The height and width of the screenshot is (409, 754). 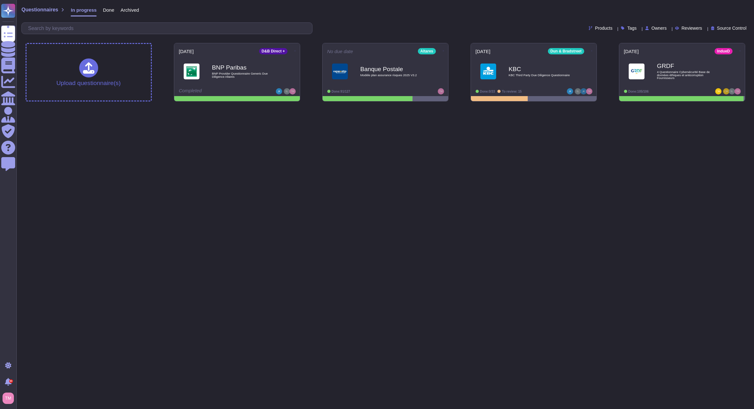 What do you see at coordinates (273, 51) in the screenshot?
I see `div: D&B Direct +` at bounding box center [273, 51].